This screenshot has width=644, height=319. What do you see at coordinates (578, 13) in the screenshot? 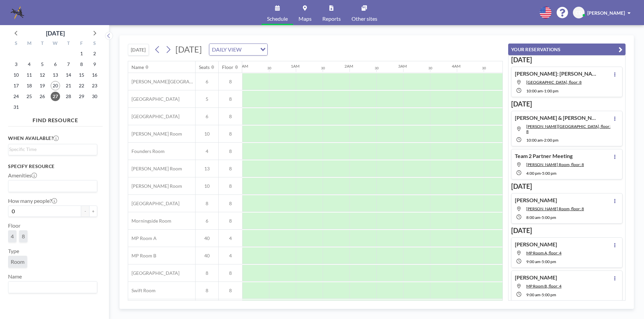
I see `span: CD` at bounding box center [578, 13].